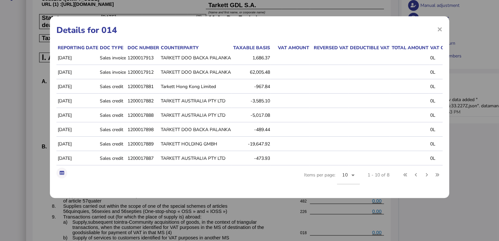  What do you see at coordinates (143, 159) in the screenshot?
I see `td: 1200017887` at bounding box center [143, 159].